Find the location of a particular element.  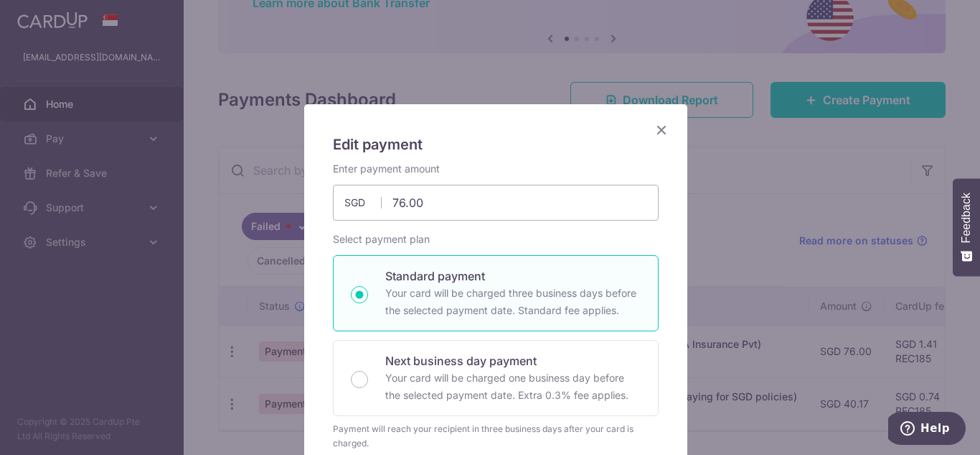

p: Your card will be charged three business days before the selected payment date. Standard fee appl... is located at coordinates (513, 302).